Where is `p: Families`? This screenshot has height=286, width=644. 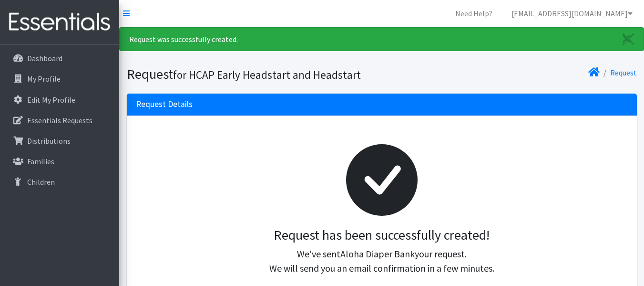
p: Families is located at coordinates (41, 161).